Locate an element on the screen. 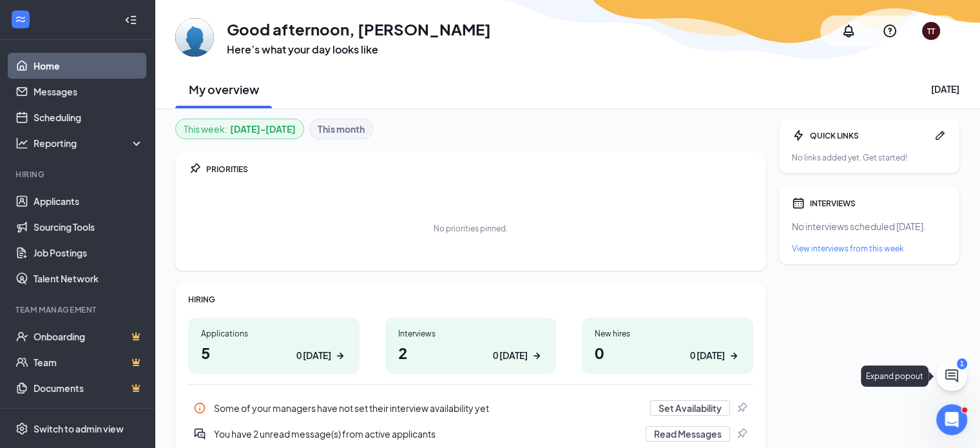 The height and width of the screenshot is (448, 980). a: Applicants is located at coordinates (88, 202).